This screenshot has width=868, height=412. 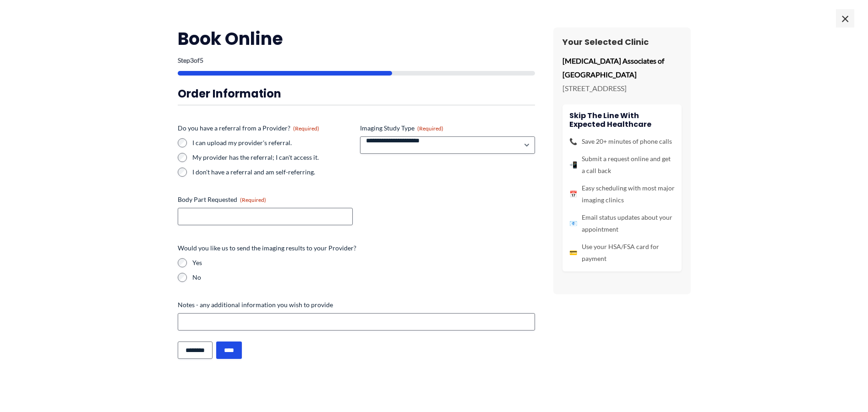 I want to click on h3: Order Information, so click(x=357, y=93).